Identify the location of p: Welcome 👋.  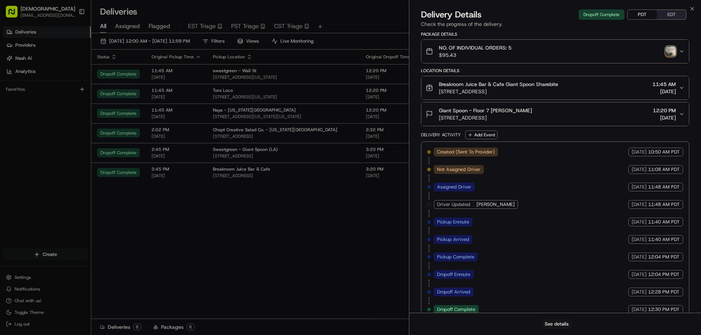
(70, 35).